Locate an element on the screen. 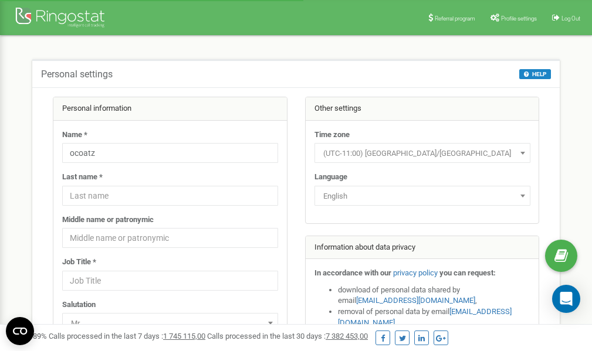  strong: In accordance with our is located at coordinates (353, 273).